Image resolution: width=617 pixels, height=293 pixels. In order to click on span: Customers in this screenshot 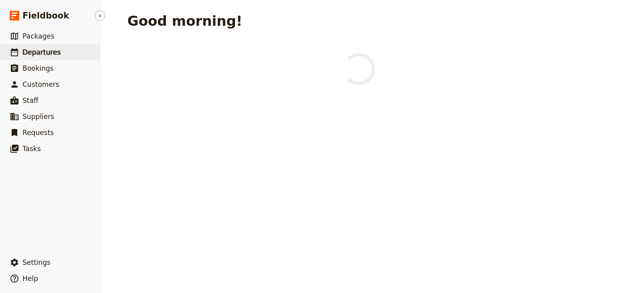, I will do `click(41, 84)`.